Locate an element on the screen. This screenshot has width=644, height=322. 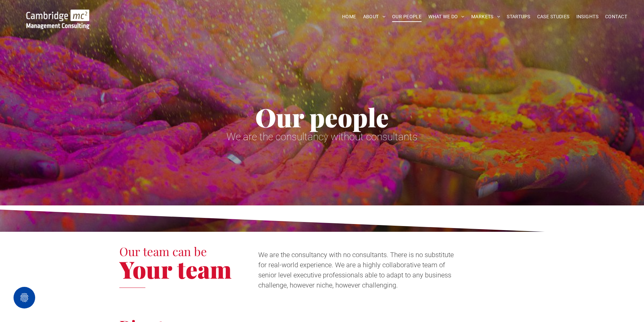
a: WHAT WE DO is located at coordinates (446, 16).